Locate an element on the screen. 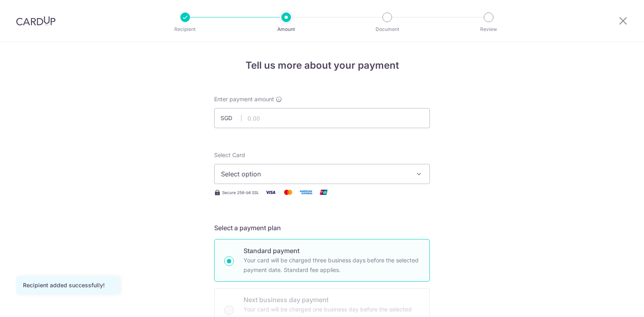  button: Select option is located at coordinates (322, 174).